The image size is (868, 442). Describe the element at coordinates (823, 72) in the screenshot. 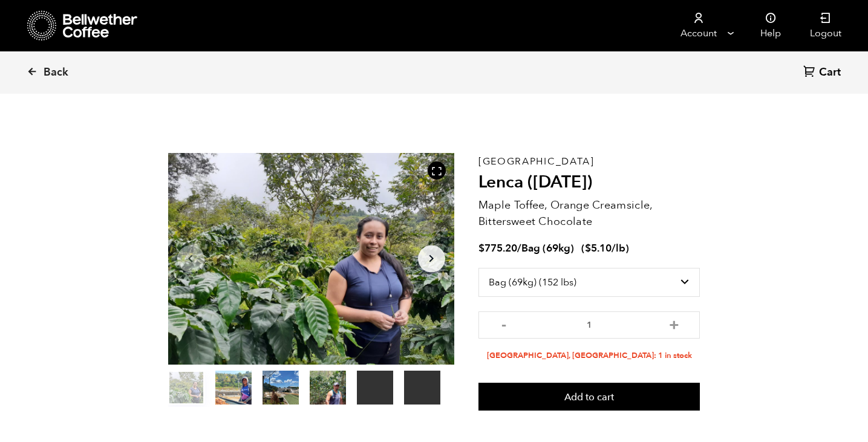

I see `a: Cart` at that location.